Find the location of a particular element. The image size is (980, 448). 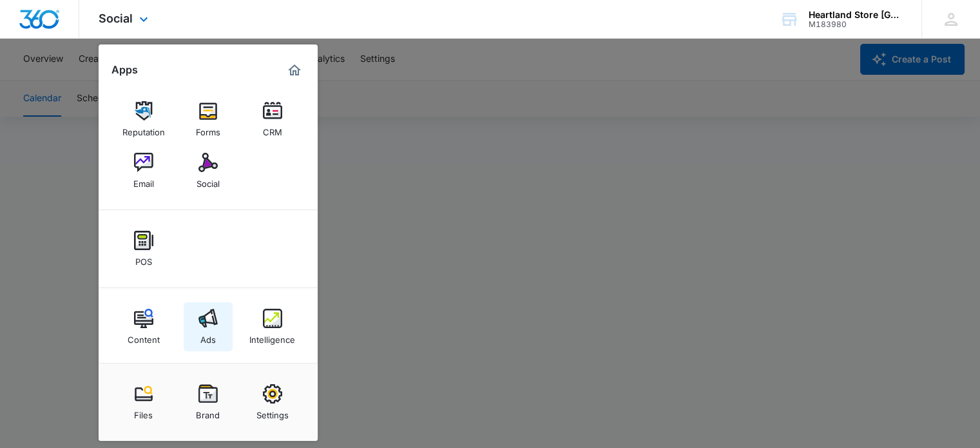

a: Social is located at coordinates (208, 170).